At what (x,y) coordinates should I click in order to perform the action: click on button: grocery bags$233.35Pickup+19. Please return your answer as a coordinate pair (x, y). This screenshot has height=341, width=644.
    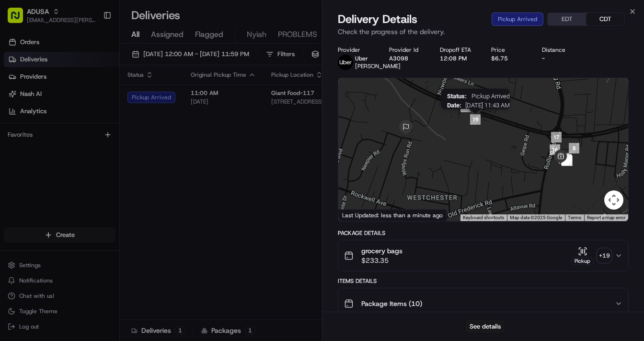
    Looking at the image, I should click on (483, 256).